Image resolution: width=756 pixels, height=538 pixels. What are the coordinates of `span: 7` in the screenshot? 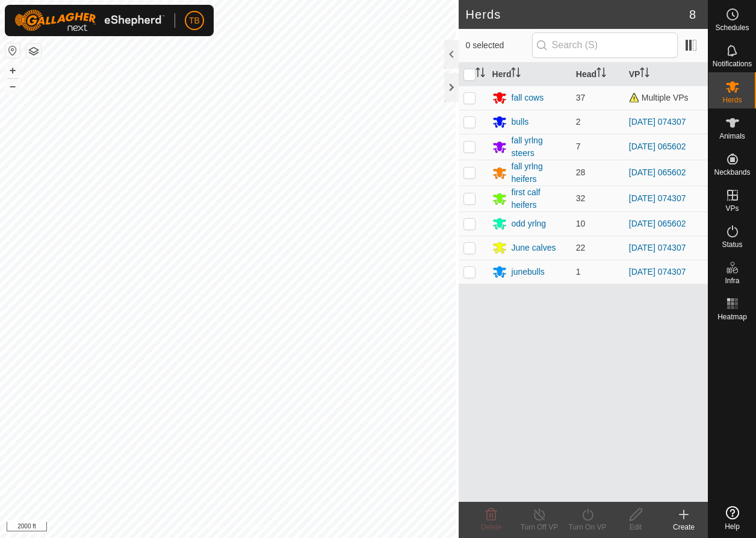 It's located at (578, 146).